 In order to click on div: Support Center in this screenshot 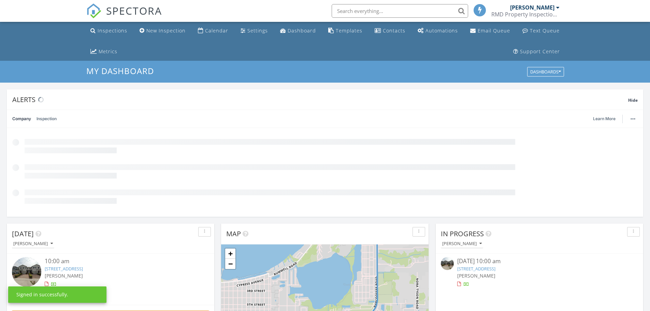, I will do `click(540, 51)`.